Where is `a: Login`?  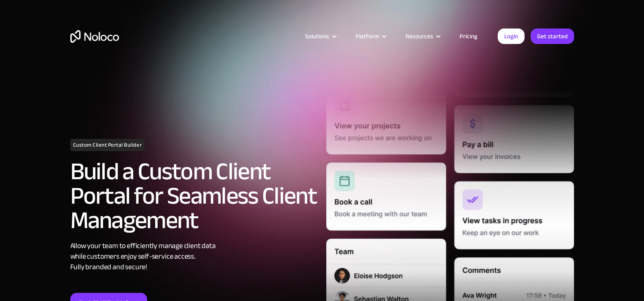
a: Login is located at coordinates (511, 36).